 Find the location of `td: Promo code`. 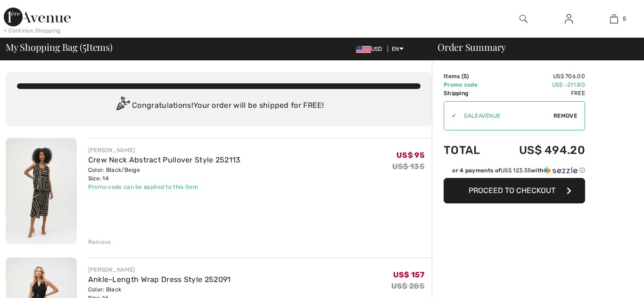

td: Promo code is located at coordinates (469, 85).